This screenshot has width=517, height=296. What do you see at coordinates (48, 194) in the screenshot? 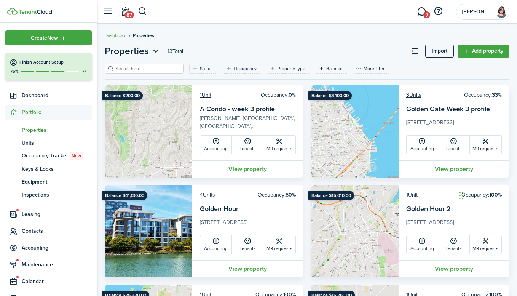
I see `a: Inspections` at bounding box center [48, 194].